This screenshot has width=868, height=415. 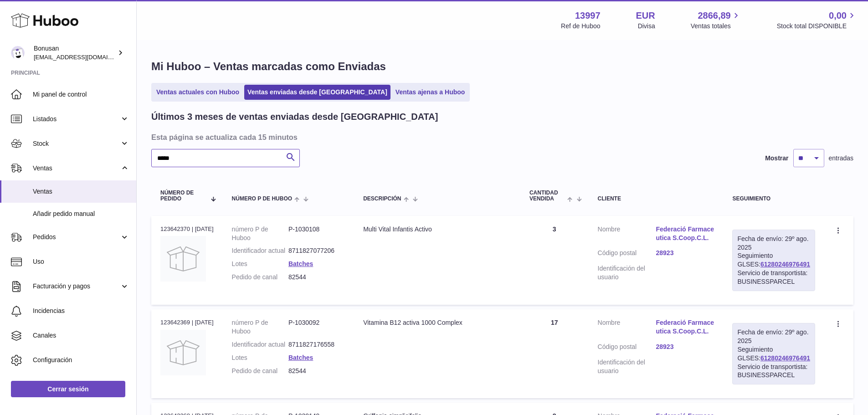 I want to click on span: Descripción, so click(x=382, y=198).